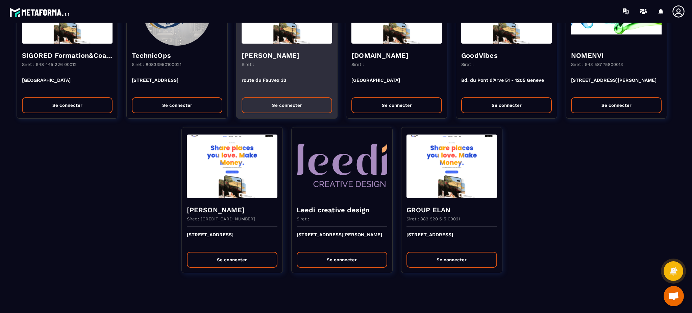 This screenshot has height=313, width=692. Describe the element at coordinates (156, 64) in the screenshot. I see `p: Siret : 80833950100021` at that location.